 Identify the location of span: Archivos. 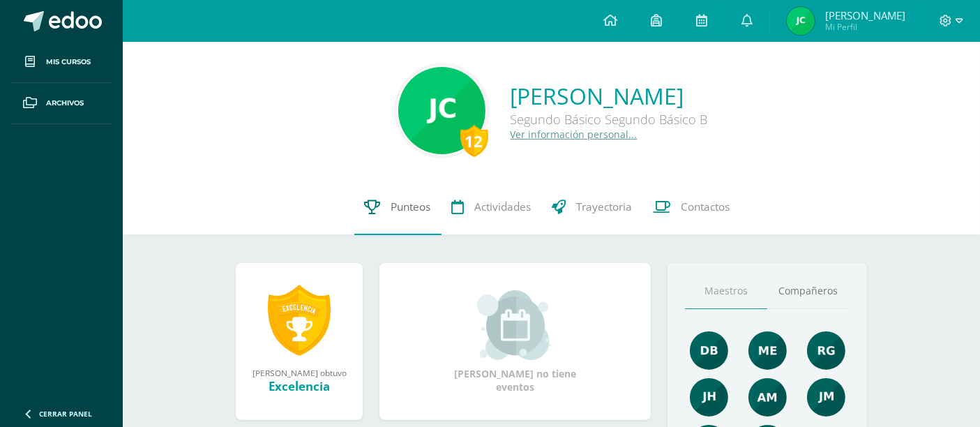
(65, 103).